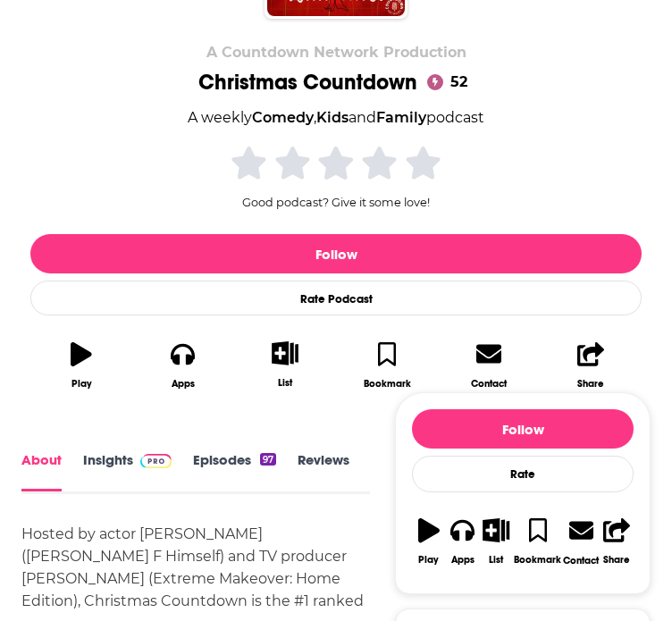  I want to click on div: Rate, so click(523, 474).